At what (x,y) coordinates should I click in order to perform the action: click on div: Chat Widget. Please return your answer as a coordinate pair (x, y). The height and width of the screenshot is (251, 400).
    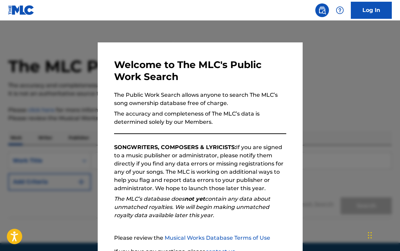
    Looking at the image, I should click on (383, 234).